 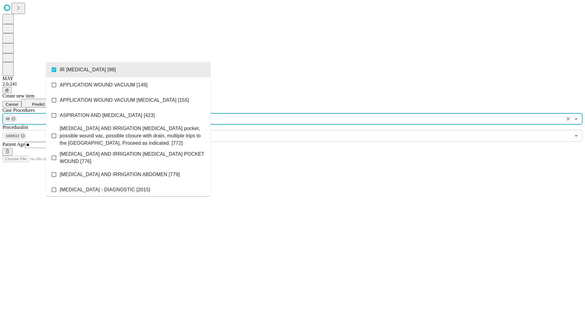 What do you see at coordinates (12, 104) in the screenshot?
I see `button: Cancel` at bounding box center [12, 104].